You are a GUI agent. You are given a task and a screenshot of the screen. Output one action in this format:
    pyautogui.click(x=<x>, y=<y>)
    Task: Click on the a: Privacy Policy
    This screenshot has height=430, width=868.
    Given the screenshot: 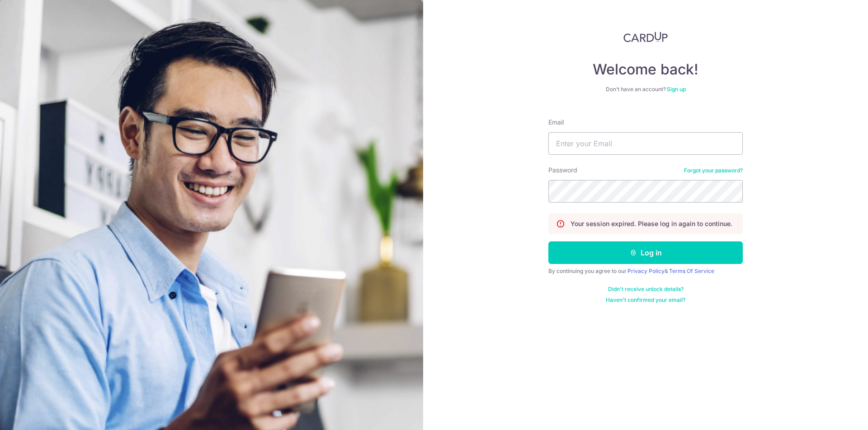 What is the action you would take?
    pyautogui.click(x=646, y=271)
    